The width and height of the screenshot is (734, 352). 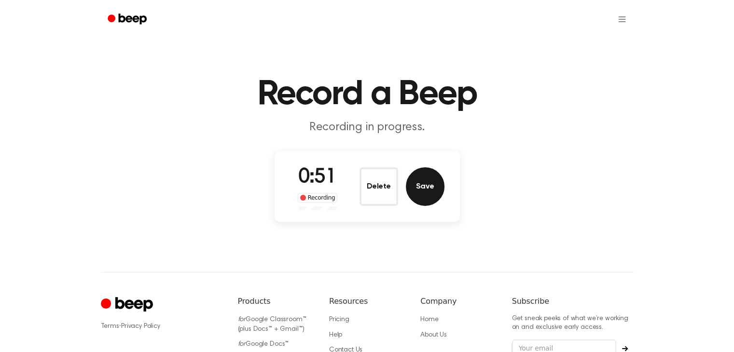 What do you see at coordinates (276, 302) in the screenshot?
I see `h6: Products` at bounding box center [276, 302].